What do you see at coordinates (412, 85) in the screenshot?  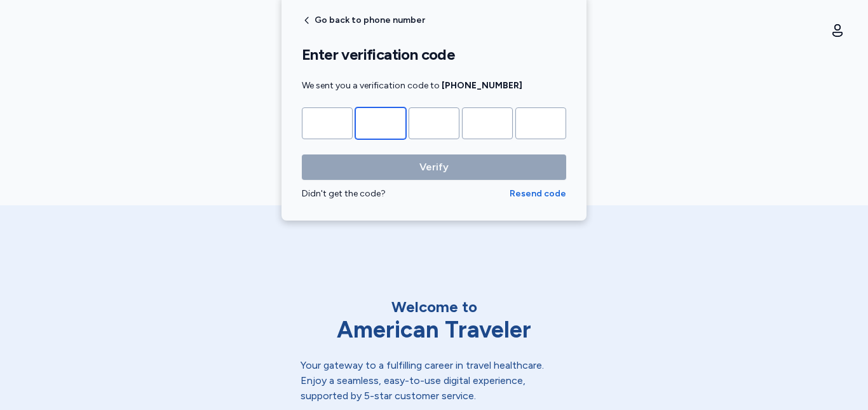 I see `span: We sent you a verification code to` at bounding box center [412, 85].